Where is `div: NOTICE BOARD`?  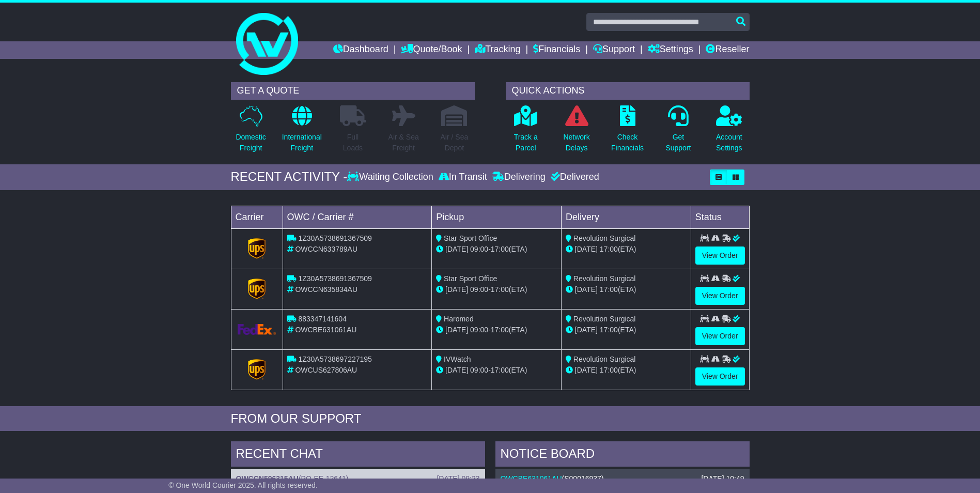
div: NOTICE BOARD is located at coordinates (623, 456).